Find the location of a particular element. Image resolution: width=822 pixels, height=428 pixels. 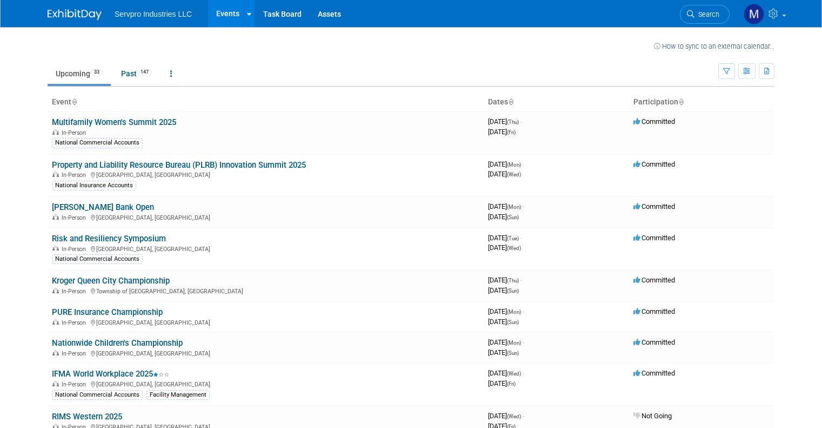

a: PURE Insurance Championship is located at coordinates (107, 312).